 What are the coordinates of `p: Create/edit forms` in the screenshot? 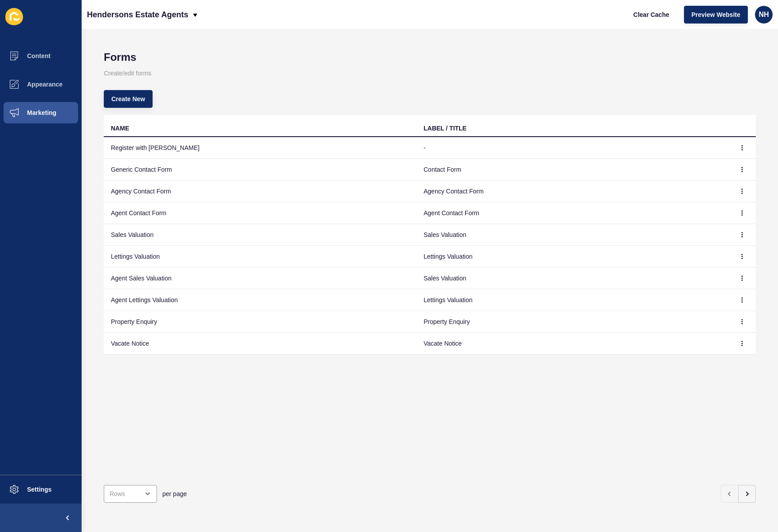 It's located at (430, 73).